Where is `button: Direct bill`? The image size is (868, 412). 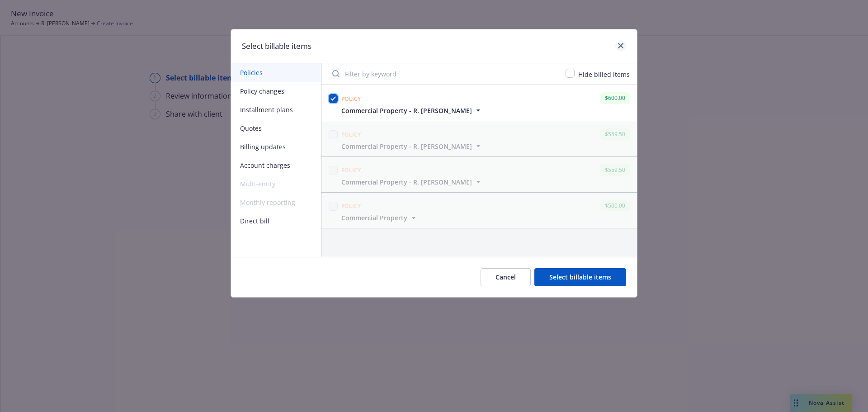
button: Direct bill is located at coordinates (276, 221).